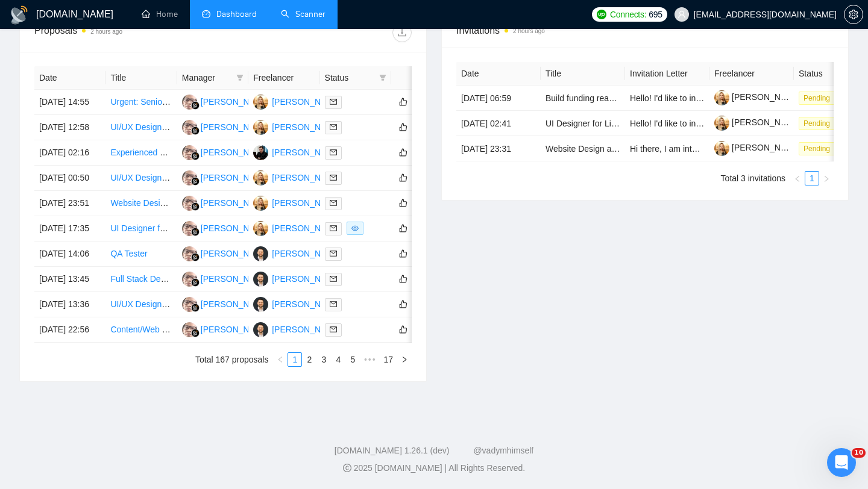 This screenshot has height=489, width=868. Describe the element at coordinates (216, 203) in the screenshot. I see `a: Website Design and Content Creation Specialist Needed` at that location.